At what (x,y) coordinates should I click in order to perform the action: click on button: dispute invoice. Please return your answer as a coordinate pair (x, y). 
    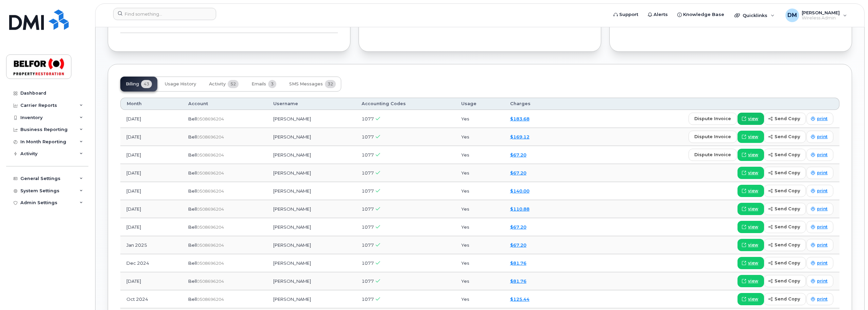
    Looking at the image, I should click on (713, 119).